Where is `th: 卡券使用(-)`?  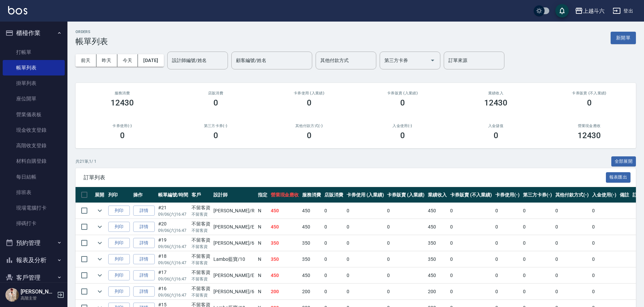
th: 卡券使用(-) is located at coordinates (507, 195).